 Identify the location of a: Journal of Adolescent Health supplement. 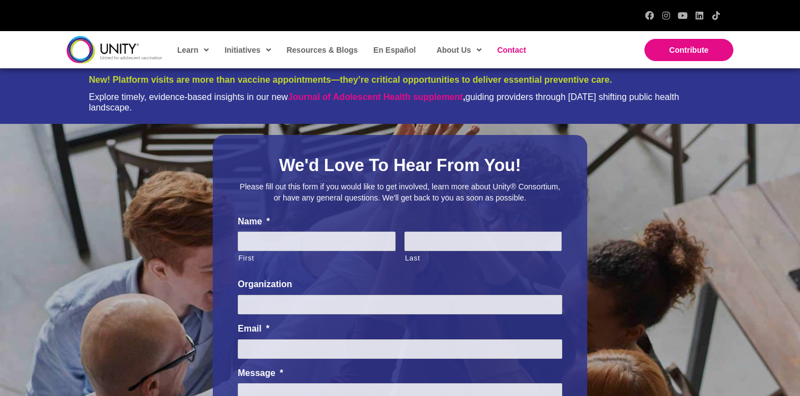
(375, 97).